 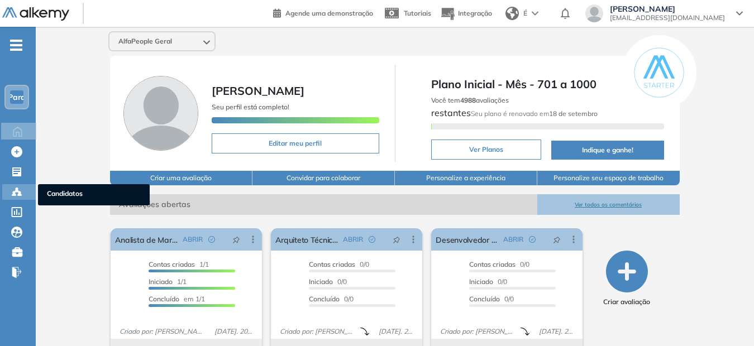 I want to click on button: Ver Planos, so click(x=486, y=150).